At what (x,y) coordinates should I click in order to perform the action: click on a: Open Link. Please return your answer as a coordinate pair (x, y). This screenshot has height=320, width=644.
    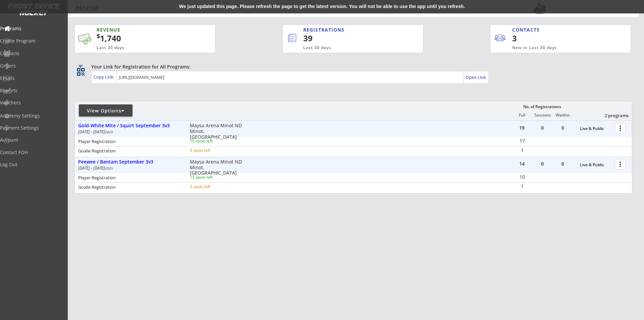
    Looking at the image, I should click on (476, 77).